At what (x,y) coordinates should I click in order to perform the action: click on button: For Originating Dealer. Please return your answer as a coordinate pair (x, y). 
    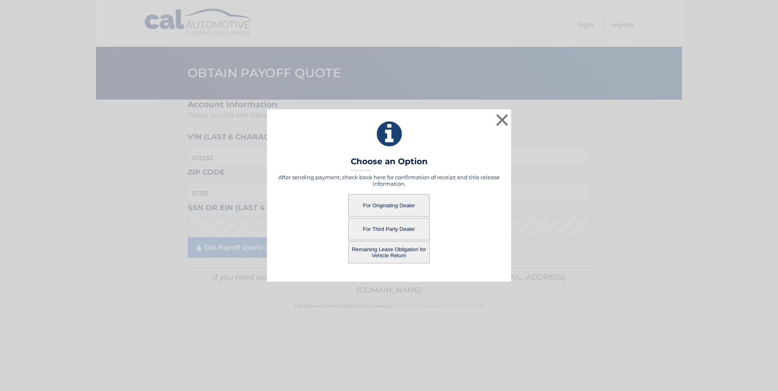
    Looking at the image, I should click on (389, 205).